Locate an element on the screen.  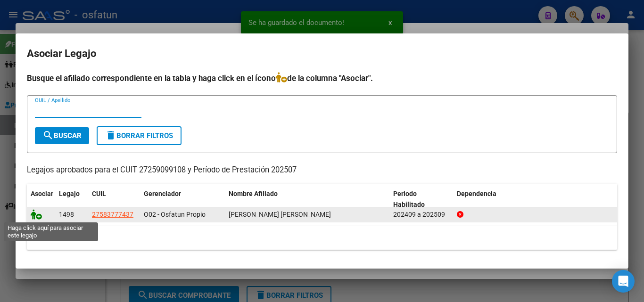
span: CALDERON AINHOA FRANCHESCA is located at coordinates (279, 215).